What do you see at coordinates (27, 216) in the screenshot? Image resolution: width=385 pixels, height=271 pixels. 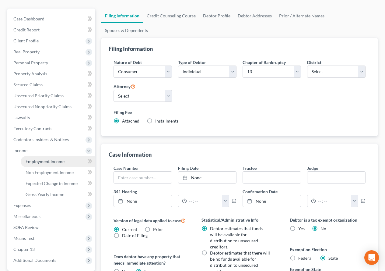 I see `span: Miscellaneous` at bounding box center [27, 216].